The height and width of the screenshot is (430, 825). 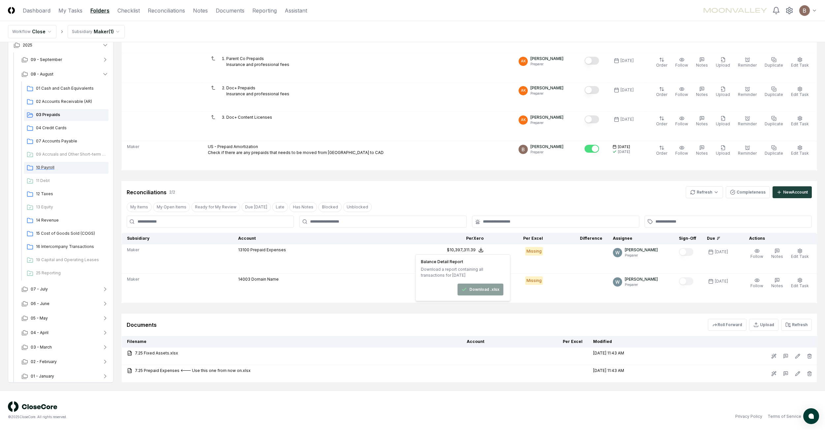 I want to click on span: 09 Accruals and Other Short-term Liabilities, so click(x=71, y=154).